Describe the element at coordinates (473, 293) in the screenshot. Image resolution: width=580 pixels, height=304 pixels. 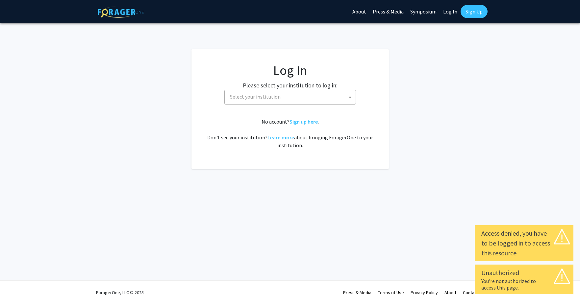
I see `a: Contact Us` at that location.